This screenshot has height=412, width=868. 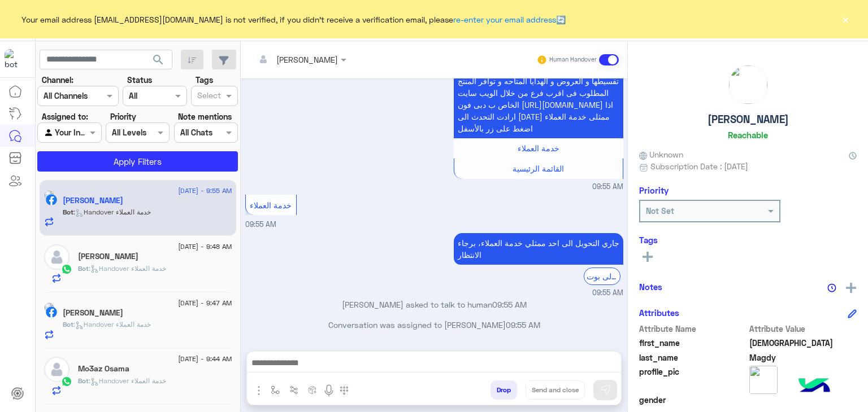 What do you see at coordinates (103, 369) in the screenshot?
I see `h5: Mo3az Osama` at bounding box center [103, 369].